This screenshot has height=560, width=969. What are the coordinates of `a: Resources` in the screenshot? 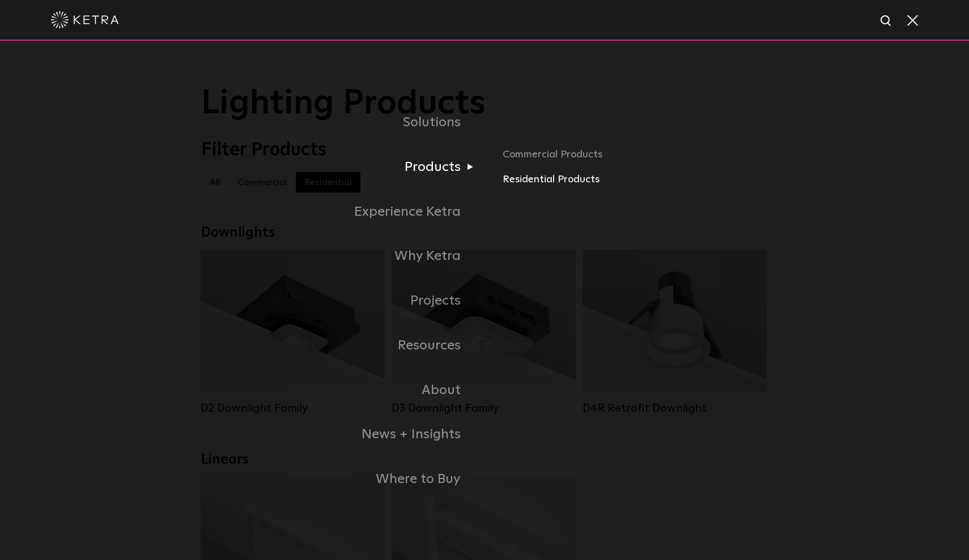 It's located at (343, 346).